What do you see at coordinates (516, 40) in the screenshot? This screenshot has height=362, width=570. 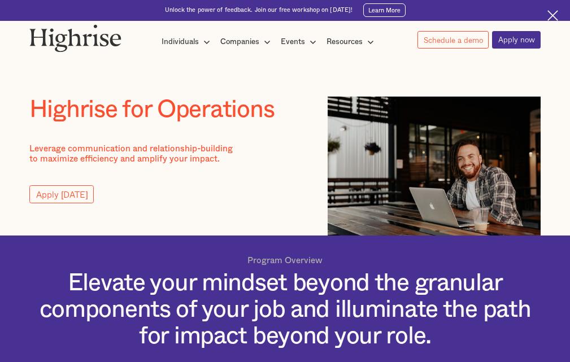 I see `a: Apply now` at bounding box center [516, 40].